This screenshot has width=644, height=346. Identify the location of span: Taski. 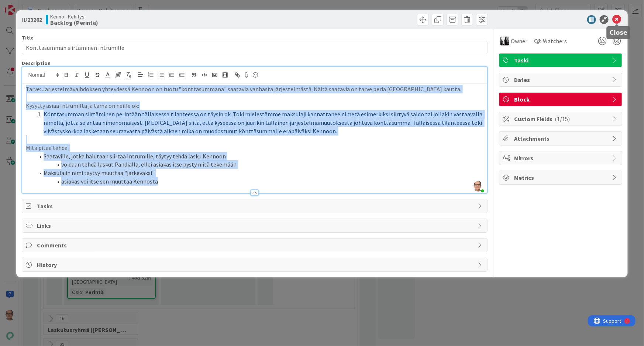
(561, 60).